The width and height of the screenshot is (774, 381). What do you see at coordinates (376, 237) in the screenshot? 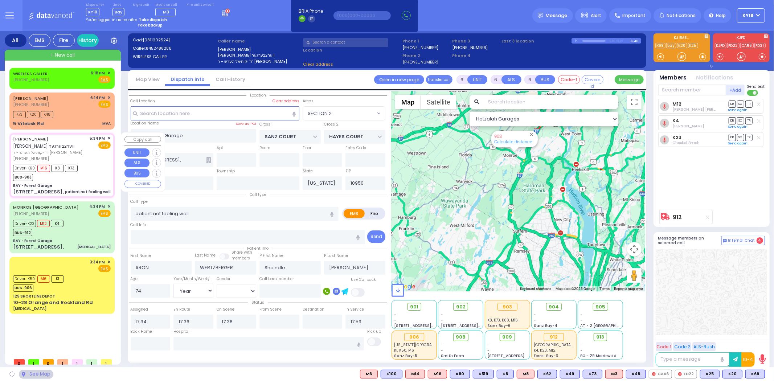
I see `button: Send` at bounding box center [376, 237].